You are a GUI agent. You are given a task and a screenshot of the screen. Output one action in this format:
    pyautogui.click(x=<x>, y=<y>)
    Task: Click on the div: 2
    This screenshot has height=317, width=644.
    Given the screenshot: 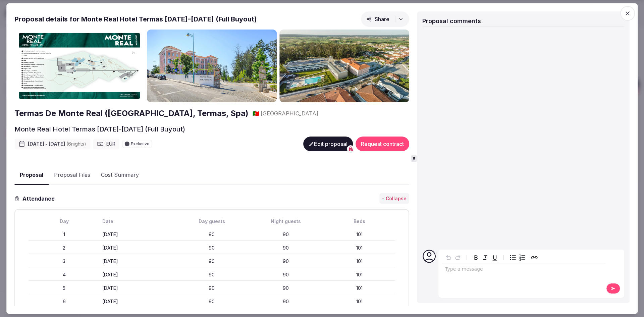 What is the action you would take?
    pyautogui.click(x=64, y=248)
    